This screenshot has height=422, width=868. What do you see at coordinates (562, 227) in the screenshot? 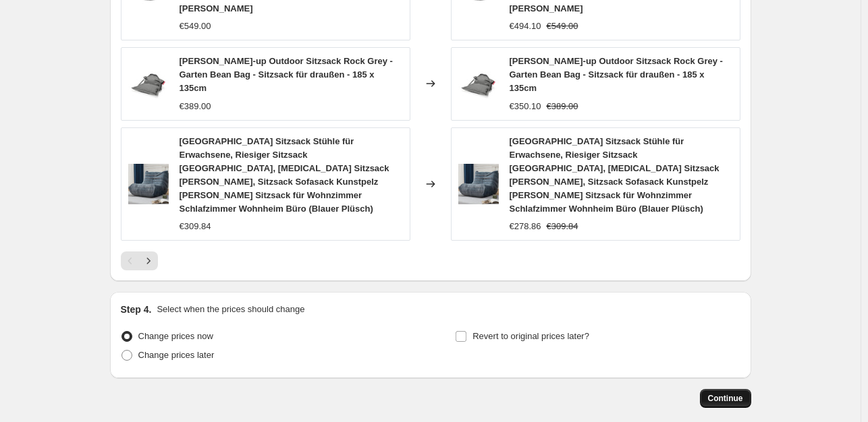
I see `strike: €309.84` at bounding box center [562, 227].